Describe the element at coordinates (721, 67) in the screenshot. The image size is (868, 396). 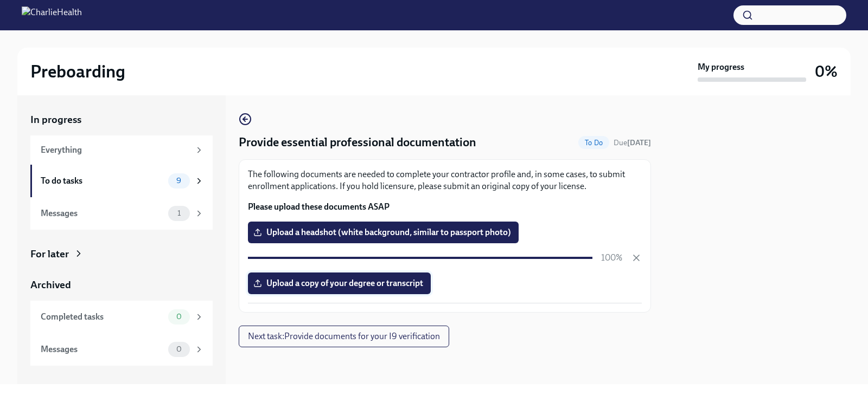
I see `strong: My progress` at that location.